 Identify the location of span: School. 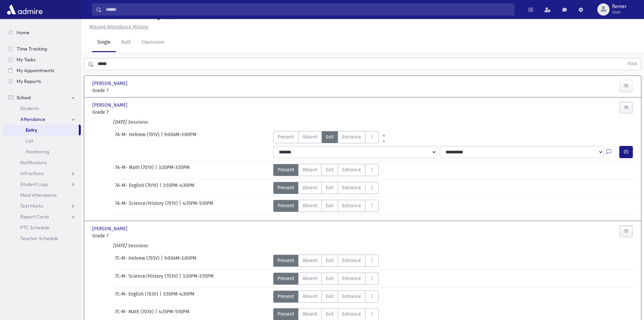
(24, 98).